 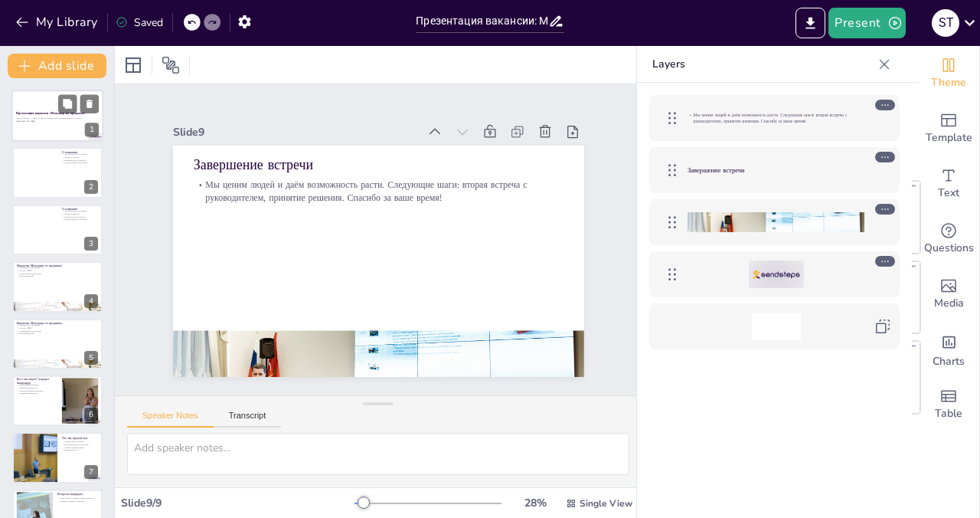 I want to click on button: Duplicate Slide, so click(x=67, y=104).